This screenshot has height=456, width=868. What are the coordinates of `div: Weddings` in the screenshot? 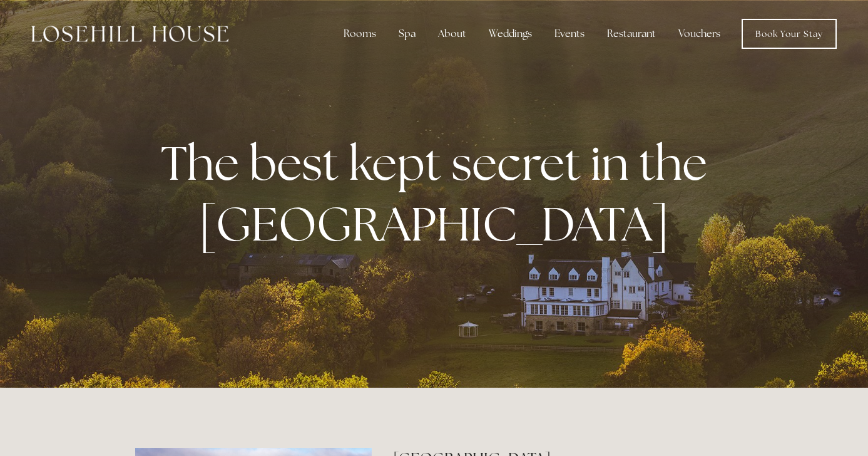 It's located at (510, 34).